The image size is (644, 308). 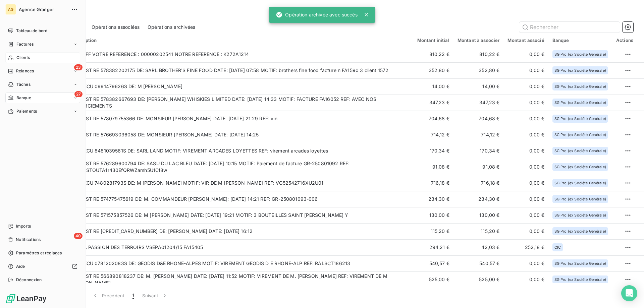 What do you see at coordinates (479, 54) in the screenshot?
I see `td: 810,22 €` at bounding box center [479, 54].